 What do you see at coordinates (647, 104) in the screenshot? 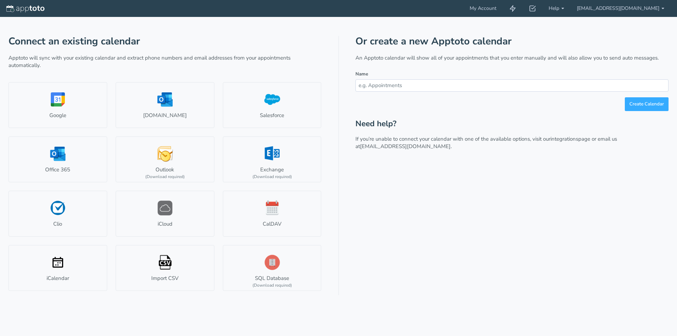
I see `button: Create Calendar` at bounding box center [647, 104].